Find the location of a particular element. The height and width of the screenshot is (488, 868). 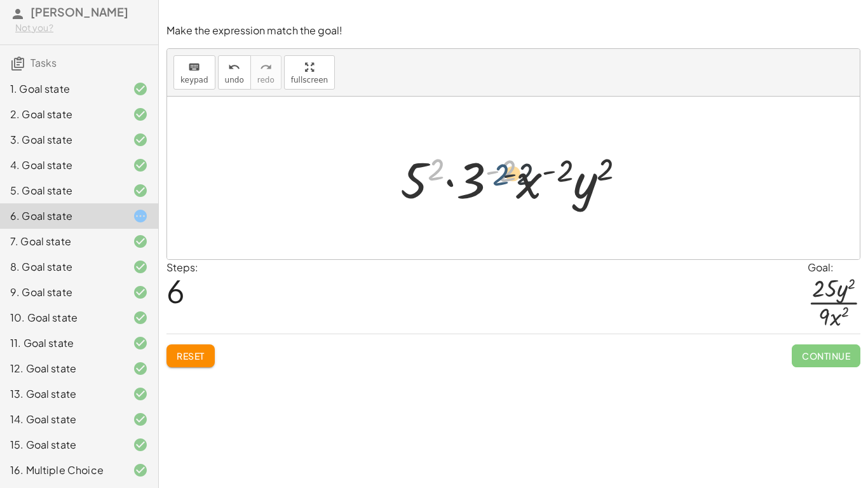

span: fullscreen is located at coordinates (309, 80).